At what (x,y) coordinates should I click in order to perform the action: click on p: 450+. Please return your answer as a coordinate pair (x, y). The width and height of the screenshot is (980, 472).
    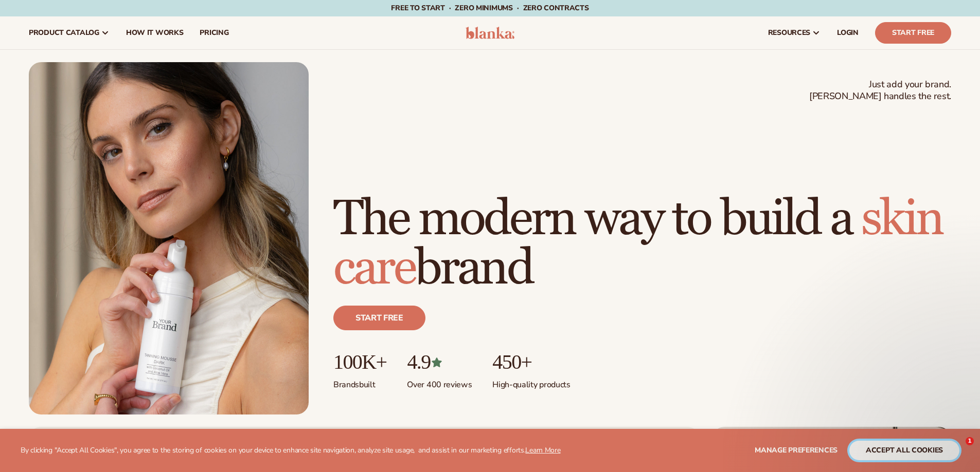
    Looking at the image, I should click on (531, 362).